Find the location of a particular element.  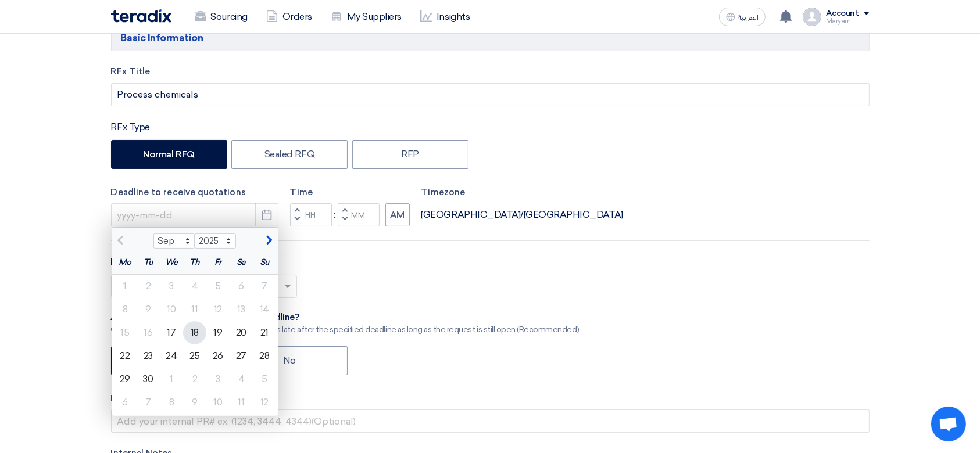

div: 18 is located at coordinates (195, 333).